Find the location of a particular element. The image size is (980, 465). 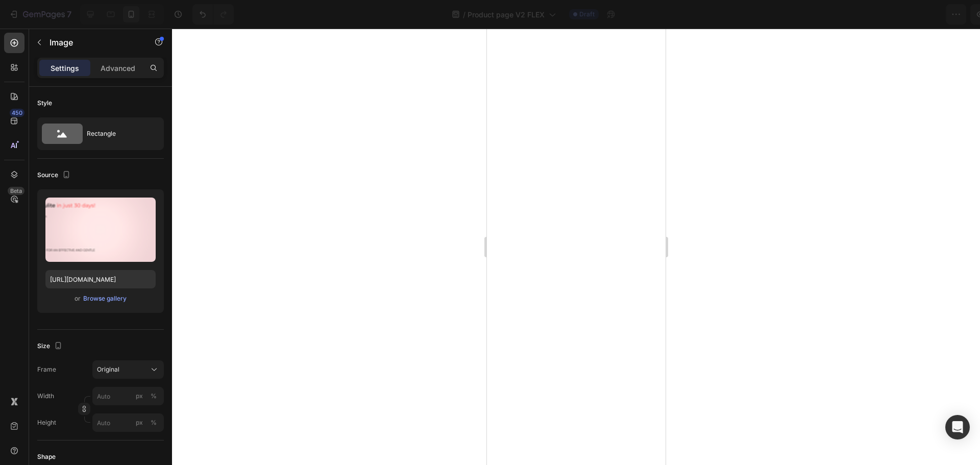

div: 450 is located at coordinates (17, 113).